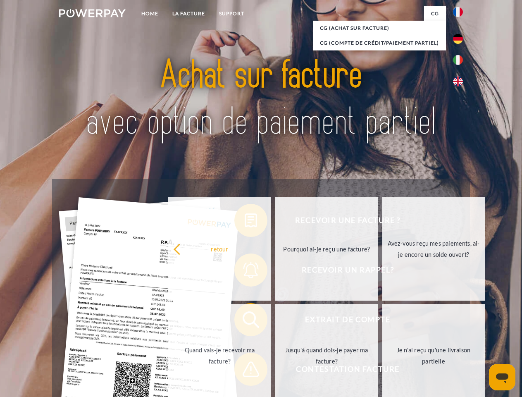  I want to click on div: Je n'ai reçu qu'une livraison partielle, so click(434, 356).